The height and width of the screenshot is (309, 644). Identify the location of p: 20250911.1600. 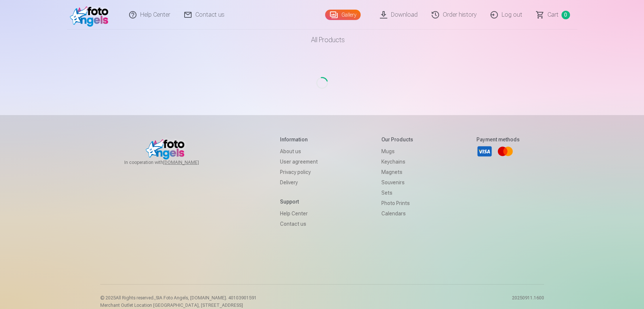
(528, 301).